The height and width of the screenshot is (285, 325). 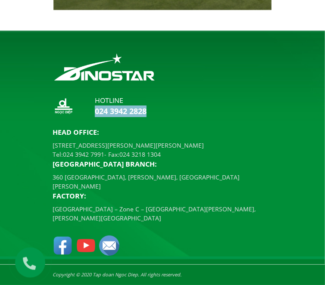 I want to click on p: hotline, so click(x=121, y=100).